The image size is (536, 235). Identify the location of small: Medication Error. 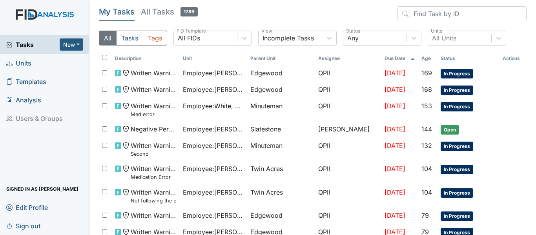
(153, 177).